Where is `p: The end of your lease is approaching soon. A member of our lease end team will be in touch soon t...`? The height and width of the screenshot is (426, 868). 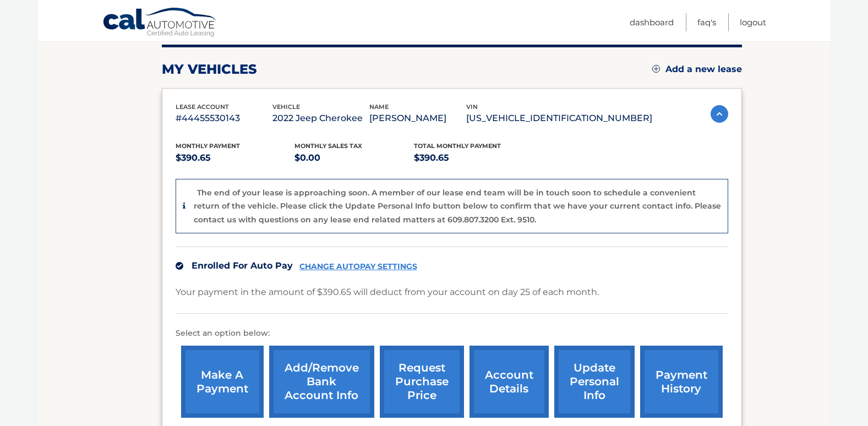
p: The end of your lease is approaching soon. A member of our lease end team will be in touch soon t... is located at coordinates (457, 206).